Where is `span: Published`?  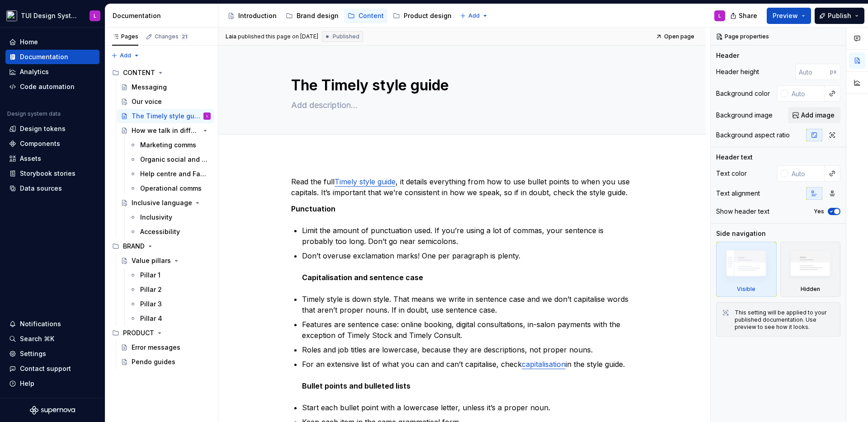 span: Published is located at coordinates (346, 37).